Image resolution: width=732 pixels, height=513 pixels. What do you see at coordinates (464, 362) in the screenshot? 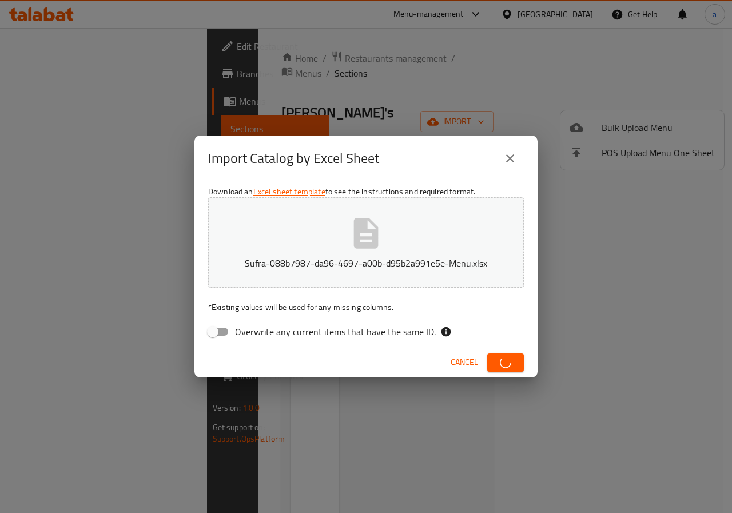
I see `button: Cancel` at bounding box center [464, 362].